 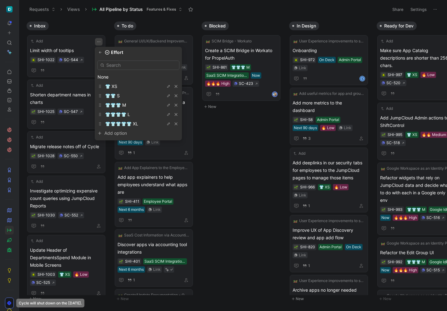 What do you see at coordinates (138, 115) in the screenshot?
I see `div: 👕👕👕👕 L` at bounding box center [138, 115].